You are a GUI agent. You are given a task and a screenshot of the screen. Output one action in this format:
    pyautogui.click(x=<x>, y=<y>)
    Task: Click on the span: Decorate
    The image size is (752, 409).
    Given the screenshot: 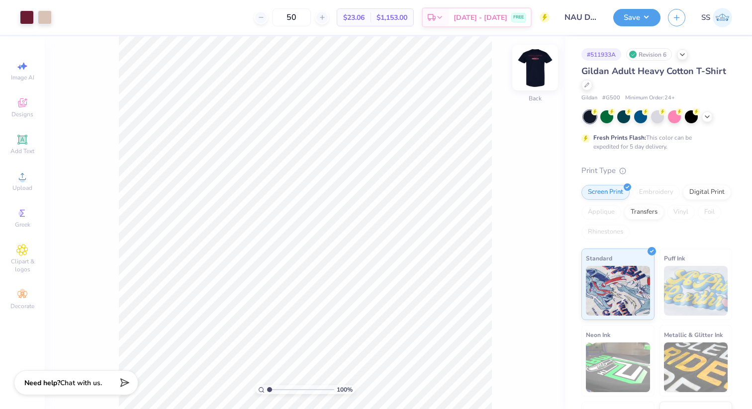 What is the action you would take?
    pyautogui.click(x=22, y=306)
    